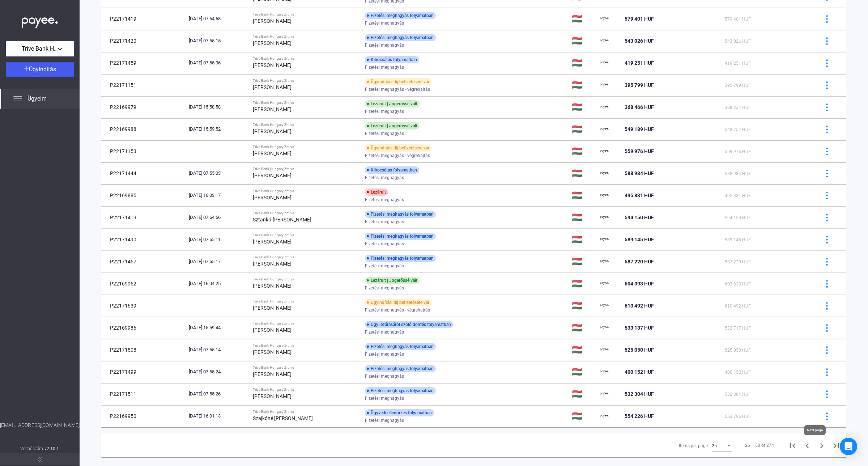  I want to click on td: P22171457, so click(144, 262).